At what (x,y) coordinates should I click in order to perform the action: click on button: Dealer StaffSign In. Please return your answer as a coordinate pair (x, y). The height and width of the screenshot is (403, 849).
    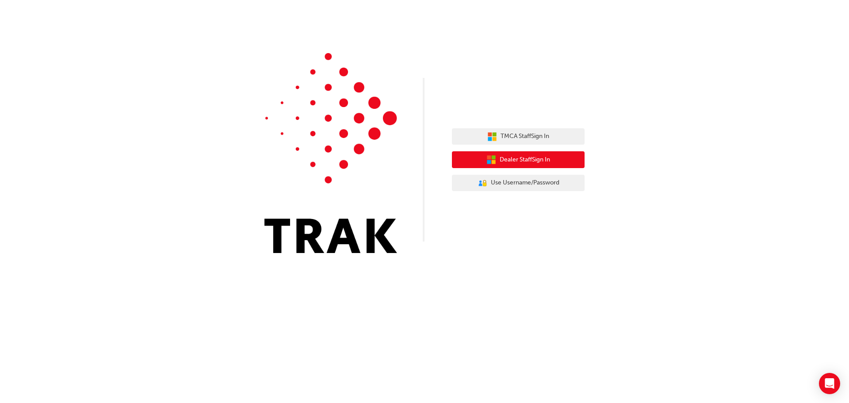
    Looking at the image, I should click on (518, 160).